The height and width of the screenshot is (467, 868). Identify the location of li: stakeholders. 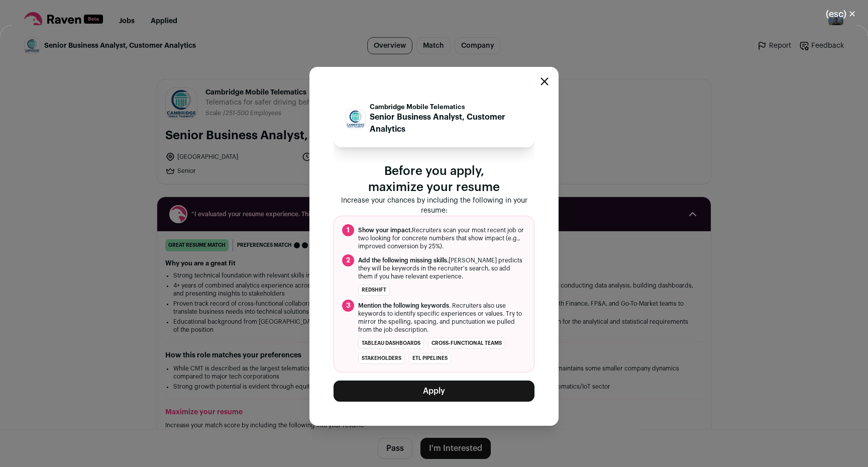
(381, 359).